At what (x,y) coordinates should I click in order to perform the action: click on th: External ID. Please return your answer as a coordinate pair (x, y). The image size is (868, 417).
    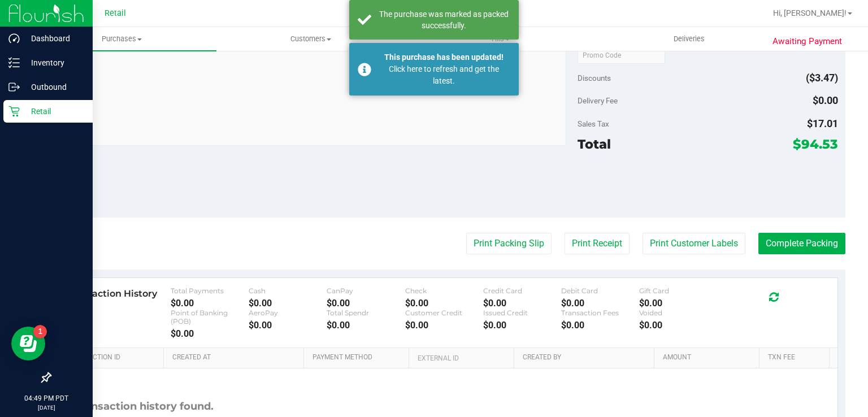
    Looking at the image, I should click on (461, 358).